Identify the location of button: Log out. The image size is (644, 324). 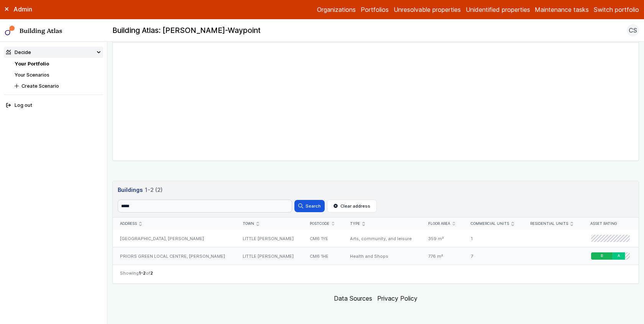
(54, 105).